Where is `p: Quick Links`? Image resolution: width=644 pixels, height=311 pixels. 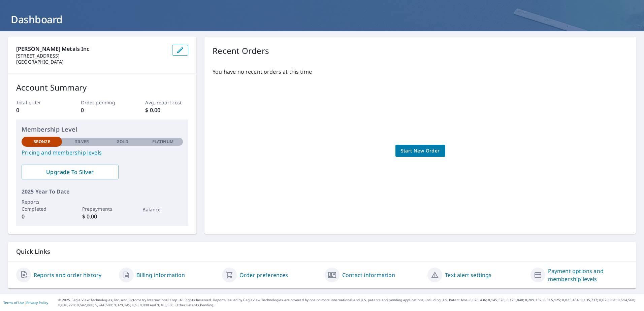
p: Quick Links is located at coordinates (322, 251).